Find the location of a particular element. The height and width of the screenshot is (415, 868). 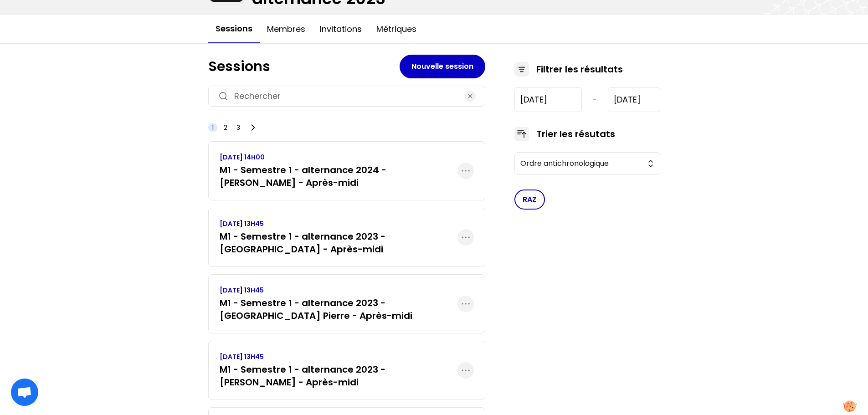

div: Ouvrir le chat is located at coordinates (25, 392).